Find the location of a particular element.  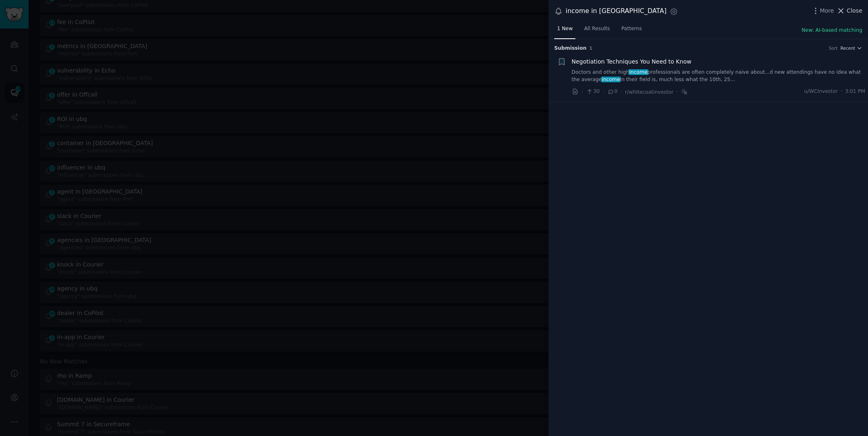

span: Recent is located at coordinates (848, 48).